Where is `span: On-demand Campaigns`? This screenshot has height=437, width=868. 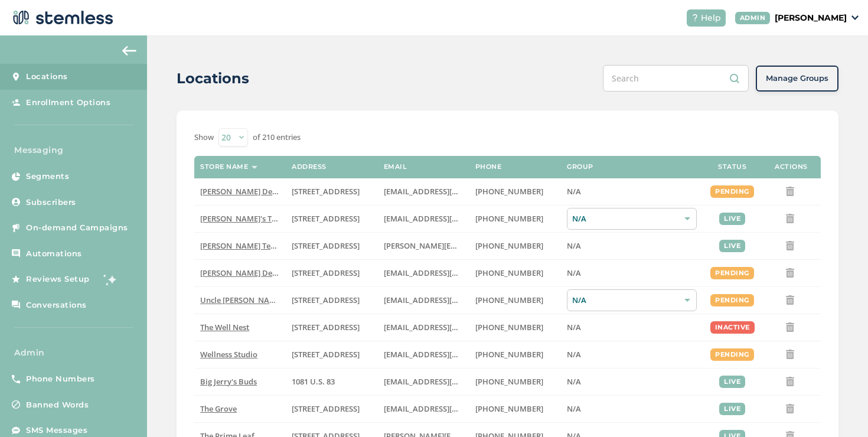 span: On-demand Campaigns is located at coordinates (77, 228).